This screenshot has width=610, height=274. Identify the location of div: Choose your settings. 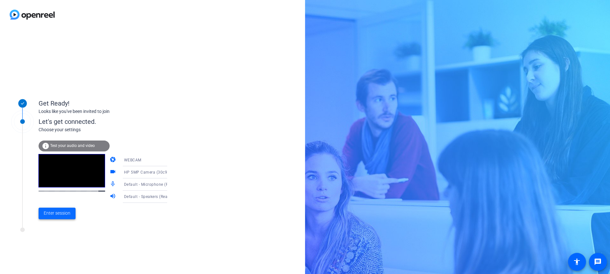
(109, 130).